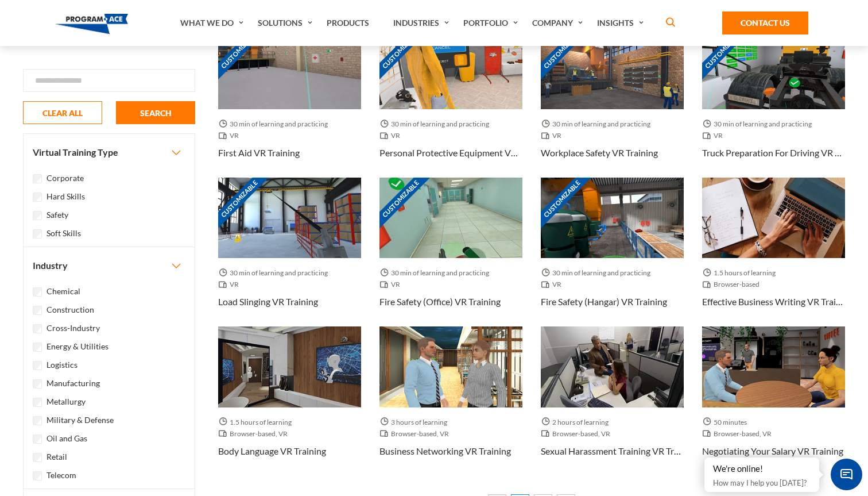  What do you see at coordinates (450, 401) in the screenshot?
I see `a: Thumbnail - Business networking VR Training 3 hours of learning Browser-based, VR Business networ...` at bounding box center [450, 401].